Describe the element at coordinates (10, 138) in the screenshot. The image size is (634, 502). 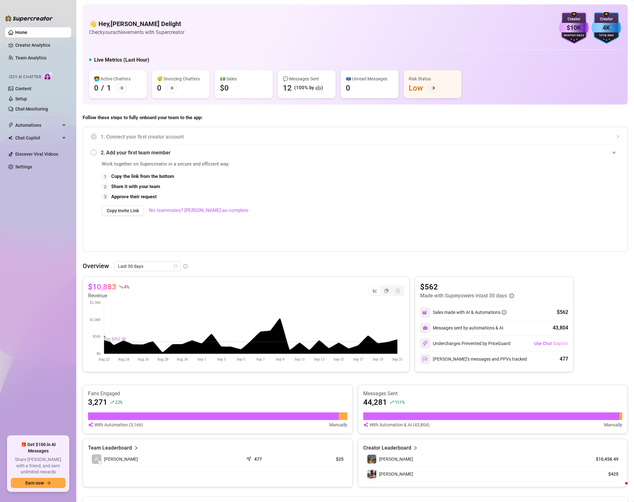
I see `img: Chat Copilot` at that location.